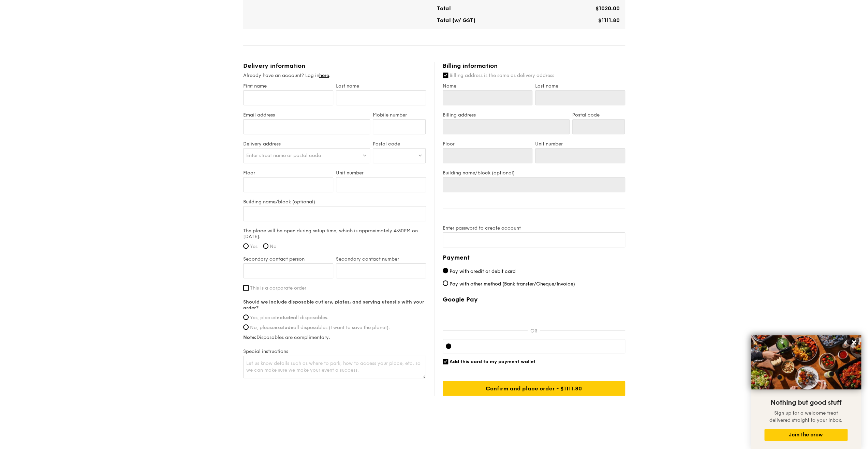 Image resolution: width=868 pixels, height=449 pixels. What do you see at coordinates (306, 115) in the screenshot?
I see `label: Email address` at bounding box center [306, 115].